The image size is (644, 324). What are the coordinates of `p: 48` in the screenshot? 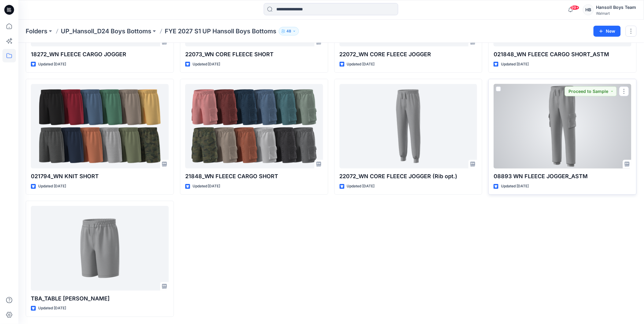 It's located at (289, 31).